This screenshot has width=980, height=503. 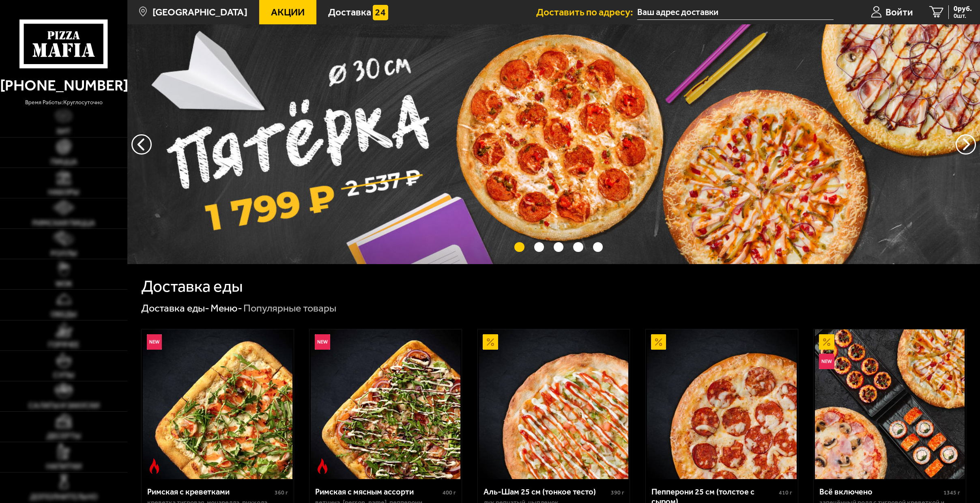 What do you see at coordinates (64, 406) in the screenshot?
I see `span: Салаты и закуски` at bounding box center [64, 406].